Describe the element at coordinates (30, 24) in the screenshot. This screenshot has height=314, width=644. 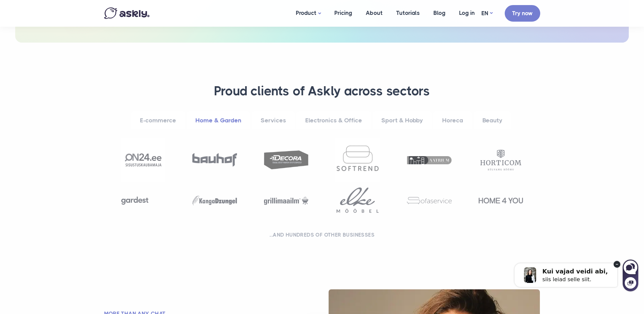
I see `img: Site logo` at that location.